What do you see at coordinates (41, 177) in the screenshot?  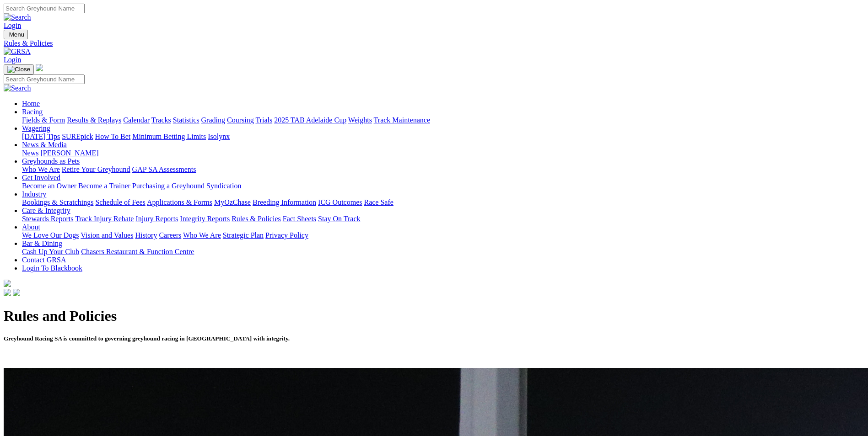 I see `a: Get Involved` at bounding box center [41, 177].